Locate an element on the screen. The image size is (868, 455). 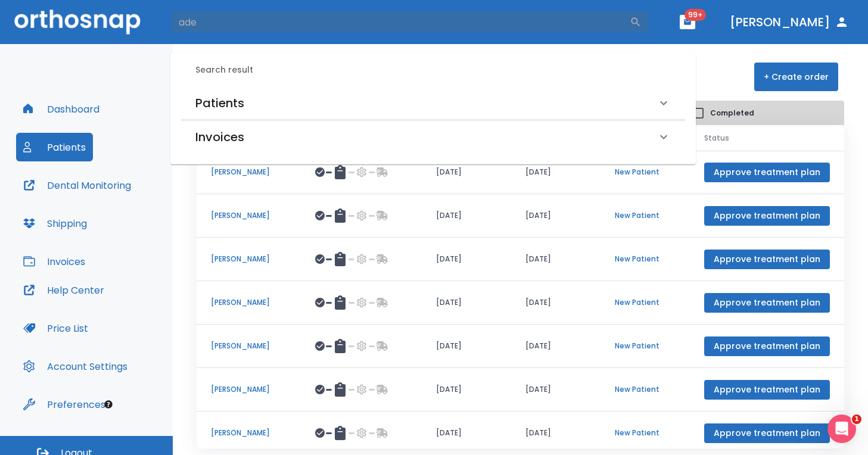
a: Shipping is located at coordinates (55, 223).